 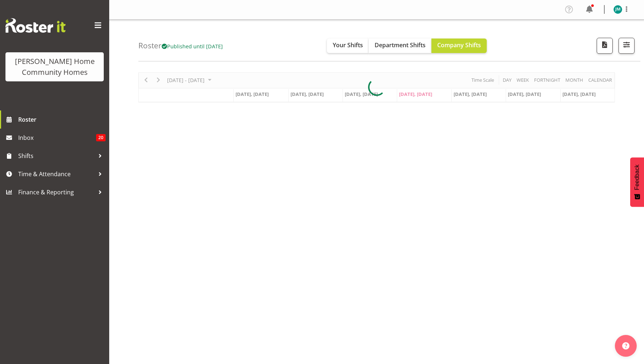 I want to click on button: Department Shifts, so click(x=400, y=46).